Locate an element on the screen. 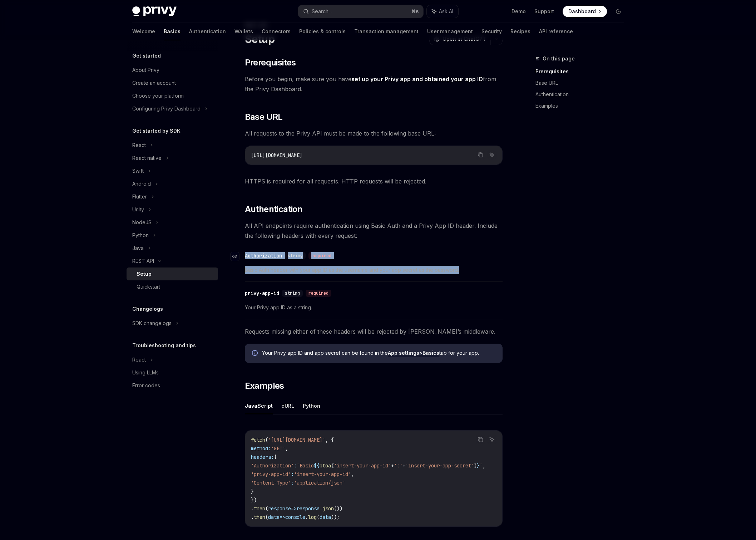 Image resolution: width=756 pixels, height=540 pixels. div: Error codes is located at coordinates (146, 385).